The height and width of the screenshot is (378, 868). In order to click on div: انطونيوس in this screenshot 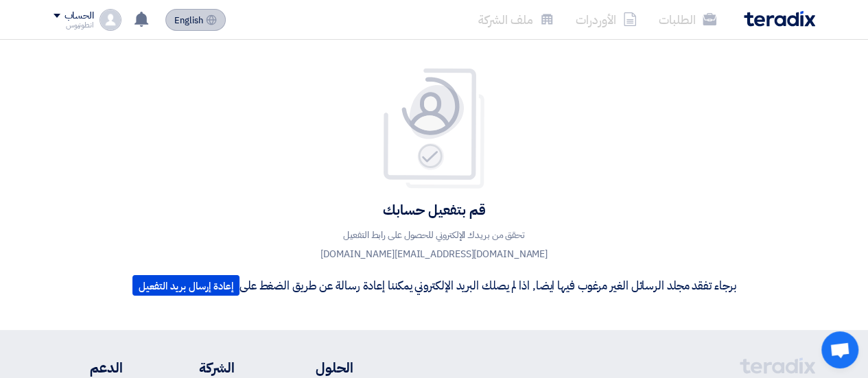, I will do `click(73, 24)`.